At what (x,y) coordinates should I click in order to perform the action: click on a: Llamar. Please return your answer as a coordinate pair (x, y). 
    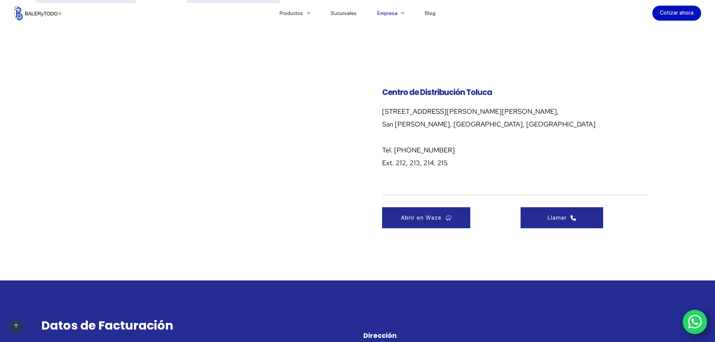
    Looking at the image, I should click on (562, 218).